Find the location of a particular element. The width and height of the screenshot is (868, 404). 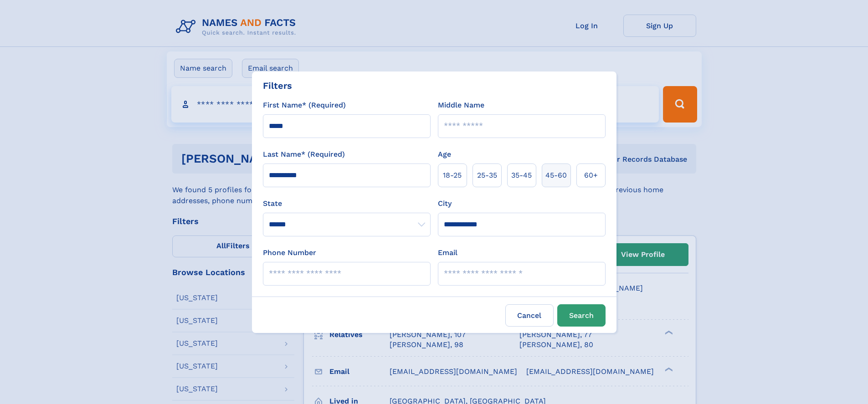

button: Search is located at coordinates (581, 315).